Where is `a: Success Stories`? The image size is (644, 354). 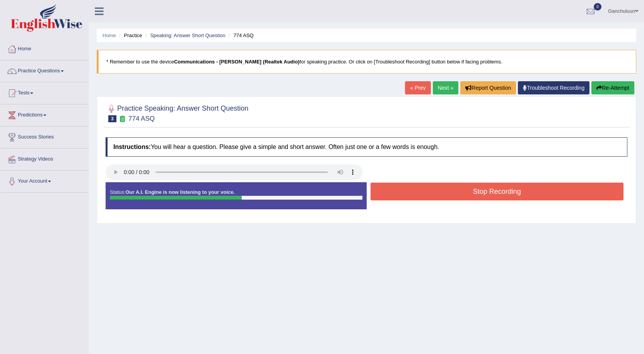 a: Success Stories is located at coordinates (44, 136).